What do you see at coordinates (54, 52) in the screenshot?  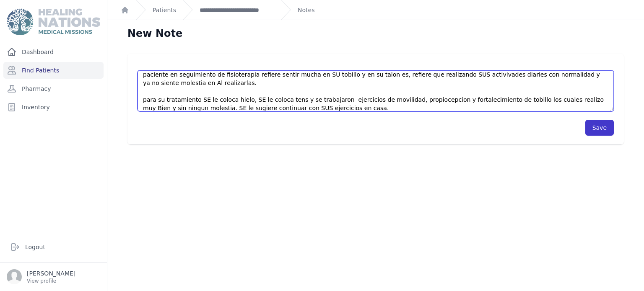 I see `a: Dashboard` at bounding box center [54, 52].